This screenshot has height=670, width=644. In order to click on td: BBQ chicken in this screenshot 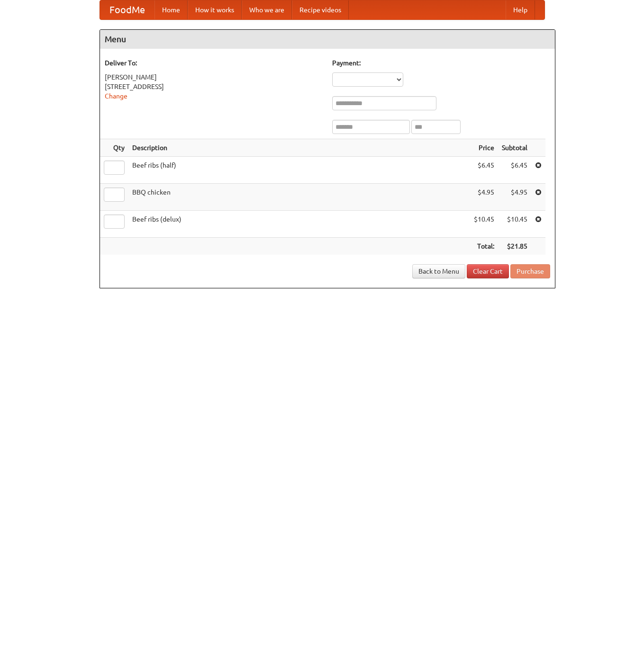, I will do `click(299, 197)`.